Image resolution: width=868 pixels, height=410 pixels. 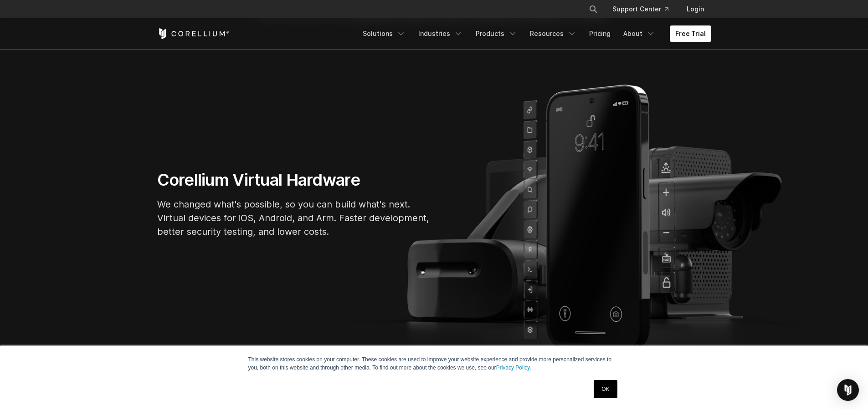 I want to click on a: Free Trial, so click(x=690, y=34).